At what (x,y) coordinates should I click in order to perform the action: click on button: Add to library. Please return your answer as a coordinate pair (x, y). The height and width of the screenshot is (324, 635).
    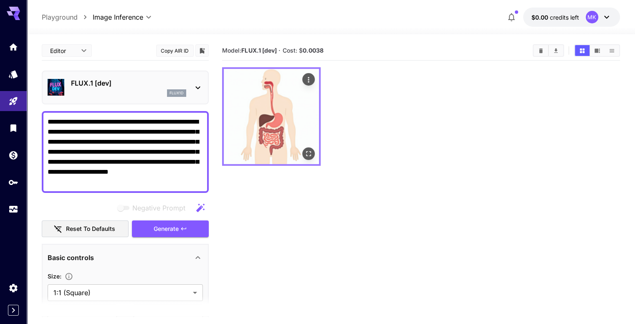
    Looking at the image, I should click on (202, 50).